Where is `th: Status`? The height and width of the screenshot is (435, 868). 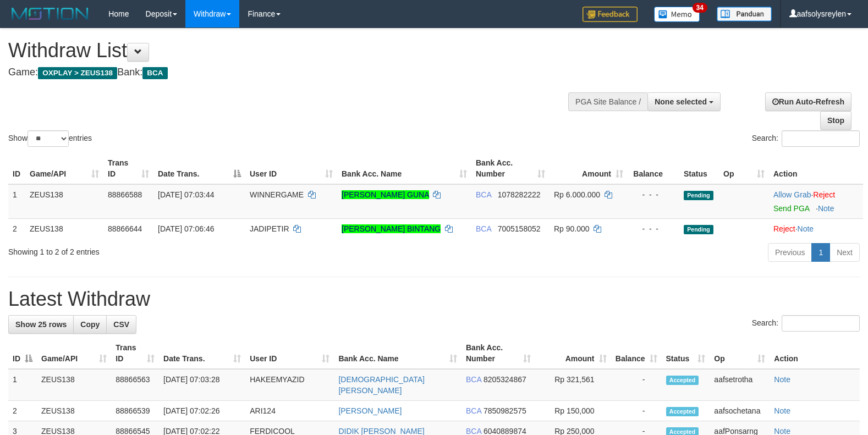 th: Status is located at coordinates (699, 168).